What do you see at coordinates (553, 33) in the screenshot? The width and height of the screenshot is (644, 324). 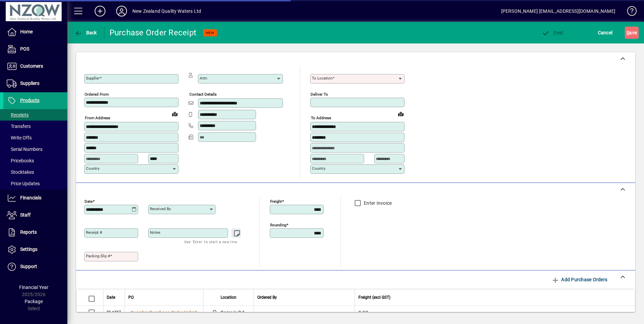 I see `span: ost` at bounding box center [553, 33].